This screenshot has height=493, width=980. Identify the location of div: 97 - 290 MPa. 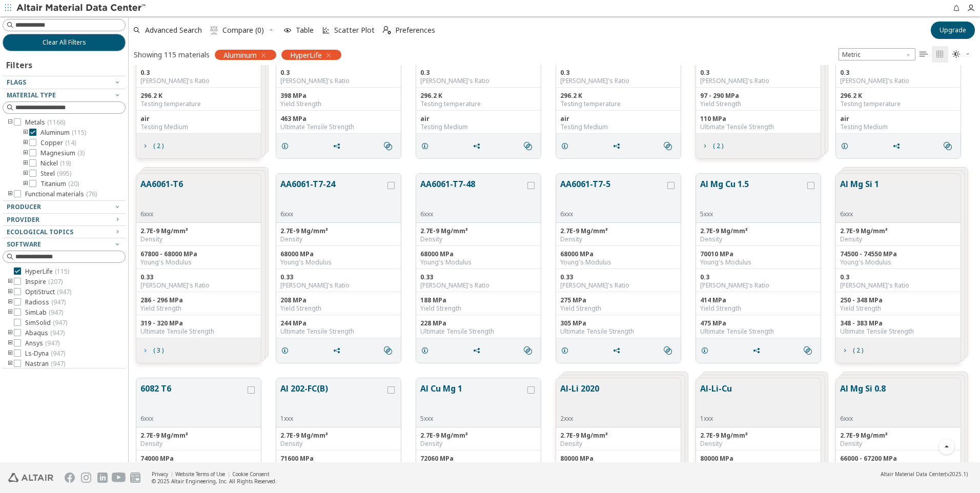
(758, 95).